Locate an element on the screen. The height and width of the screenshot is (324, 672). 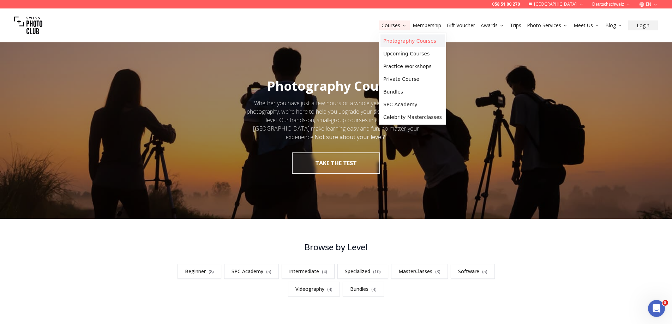
a: Videography(4) is located at coordinates (314, 289).